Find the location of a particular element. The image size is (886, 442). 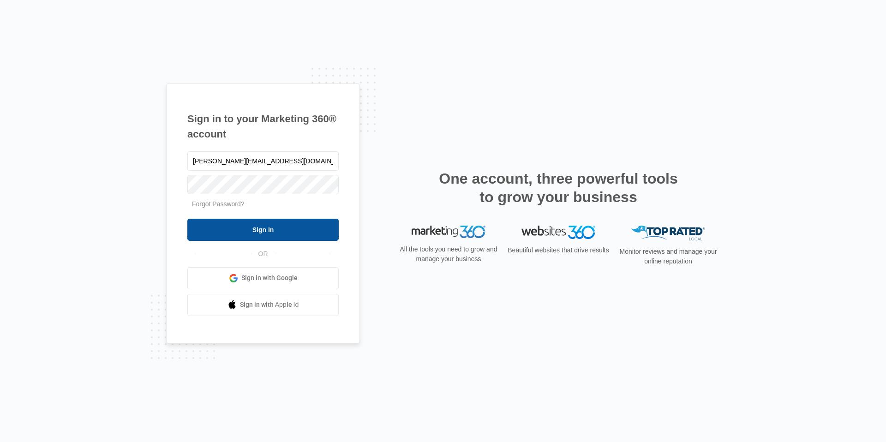

img: Websites 360 is located at coordinates (559, 232).